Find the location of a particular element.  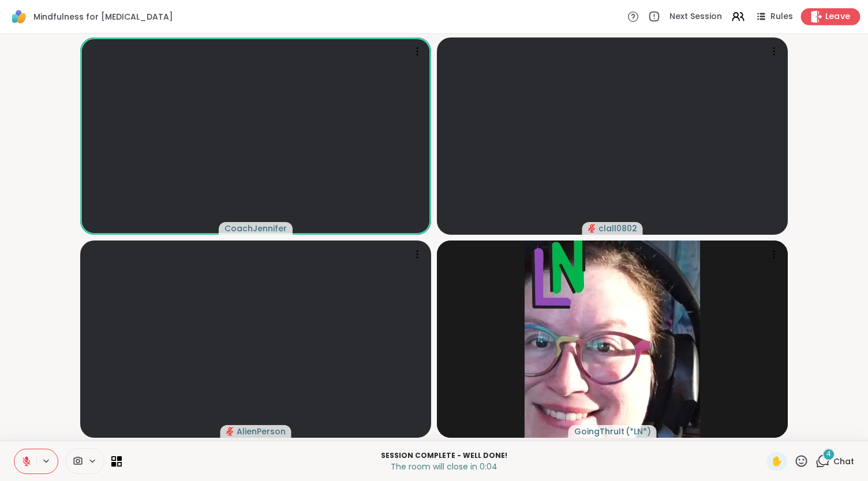

span: AlienPerson is located at coordinates (261, 432).